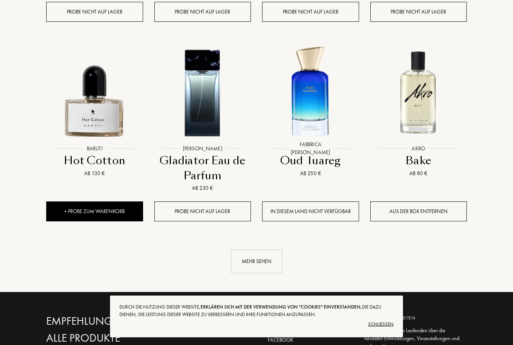 The height and width of the screenshot is (345, 513). What do you see at coordinates (112, 338) in the screenshot?
I see `a: Alle Produkte` at bounding box center [112, 338].